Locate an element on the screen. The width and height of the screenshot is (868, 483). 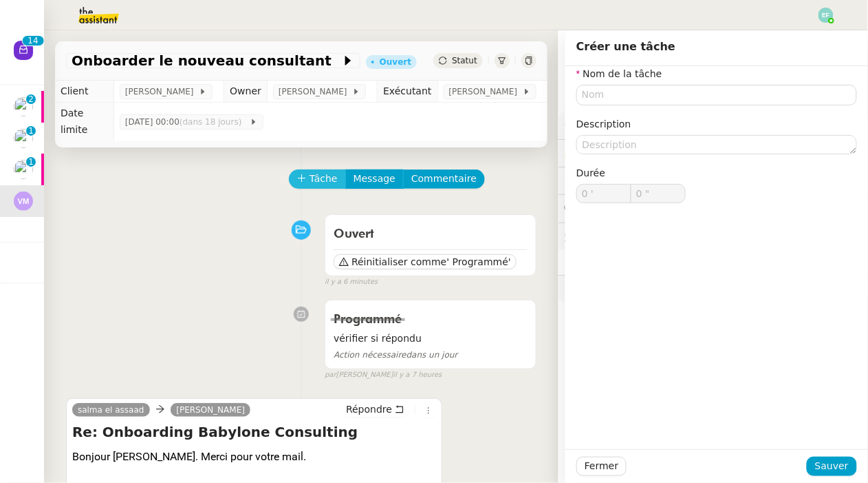
span: Commentaire is located at coordinates (444, 179).